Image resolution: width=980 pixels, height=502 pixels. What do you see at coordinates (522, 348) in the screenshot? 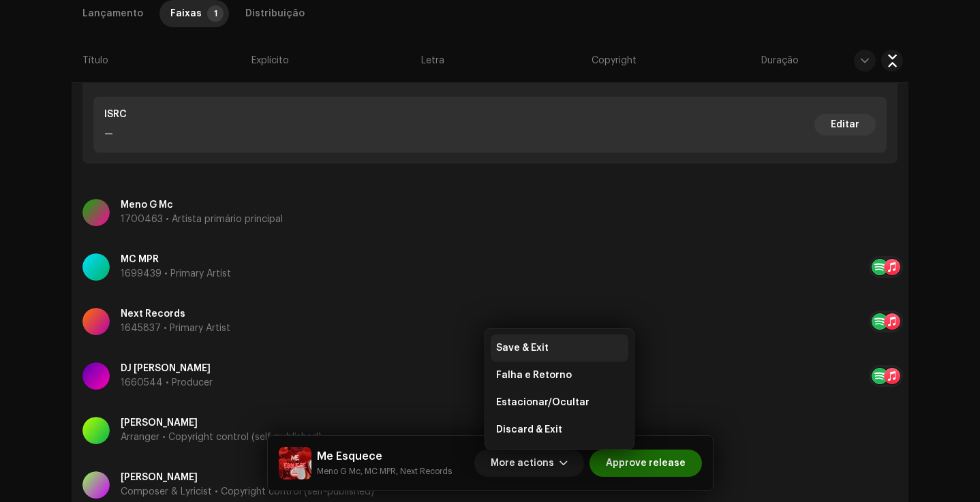
I see `span: Save & Exit` at bounding box center [522, 348].